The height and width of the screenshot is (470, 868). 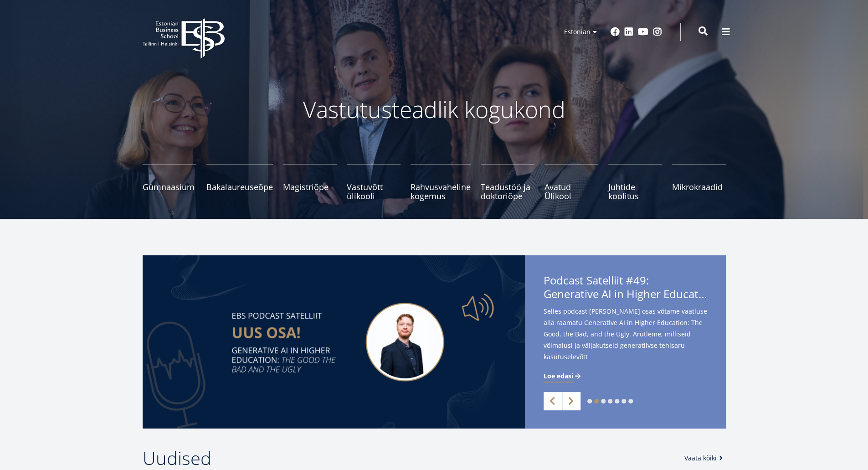 I want to click on a: Bakalaureuseõpe, so click(x=239, y=182).